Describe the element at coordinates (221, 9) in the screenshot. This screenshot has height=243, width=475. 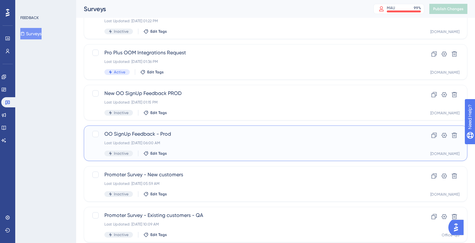
I see `div: Surveys` at that location.